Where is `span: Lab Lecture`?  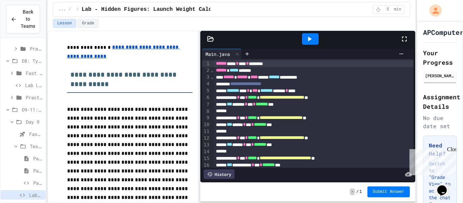 span: Lab Lecture is located at coordinates (34, 85).